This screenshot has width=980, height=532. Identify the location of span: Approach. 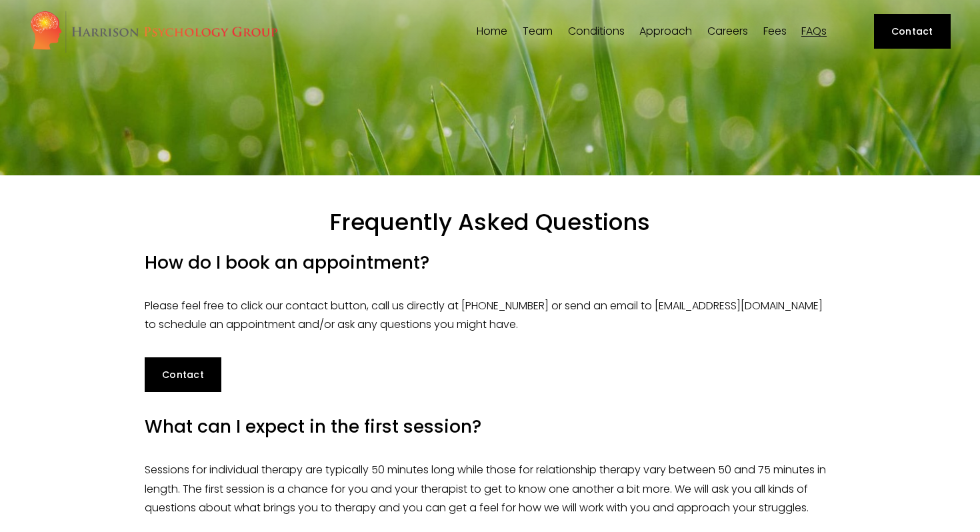
(665, 31).